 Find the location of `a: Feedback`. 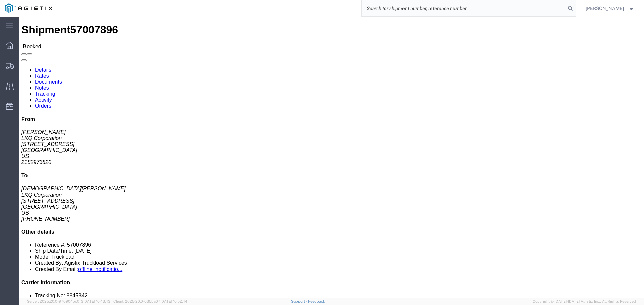

a: Feedback is located at coordinates (316, 302).